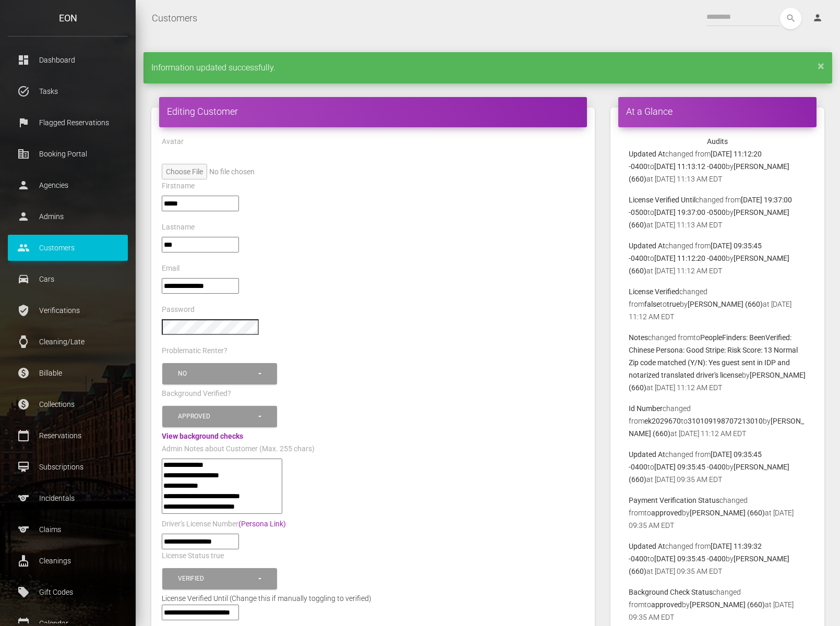 This screenshot has width=840, height=626. I want to click on p: Collections, so click(68, 404).